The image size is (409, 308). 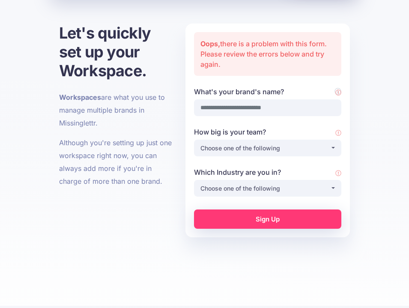 I want to click on strong: Oops,, so click(x=210, y=44).